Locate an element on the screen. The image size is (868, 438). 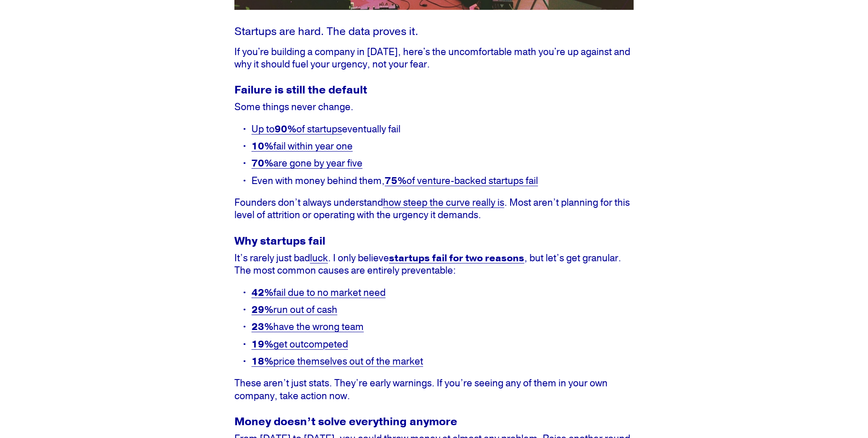
strong: Money doesn’t solve everything anymore is located at coordinates (346, 421).